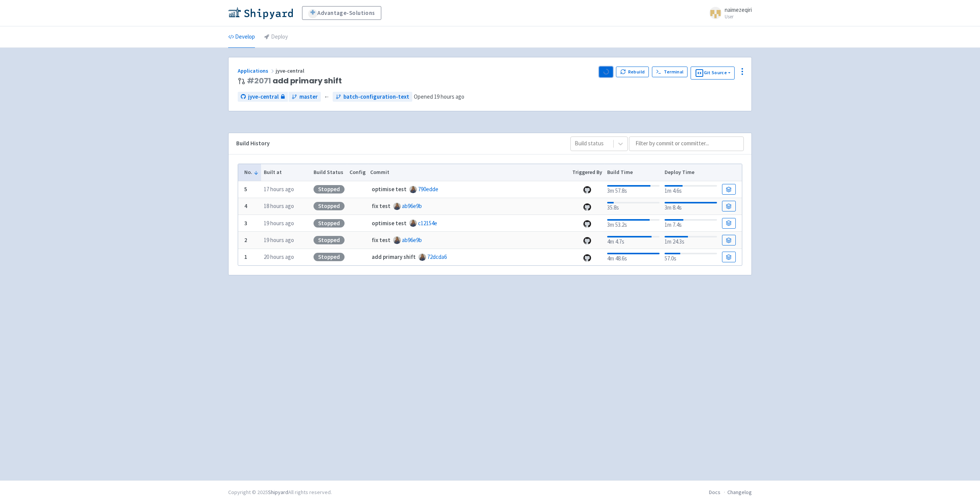 The image size is (980, 504). Describe the element at coordinates (279, 189) in the screenshot. I see `time: 17 hours ago` at that location.